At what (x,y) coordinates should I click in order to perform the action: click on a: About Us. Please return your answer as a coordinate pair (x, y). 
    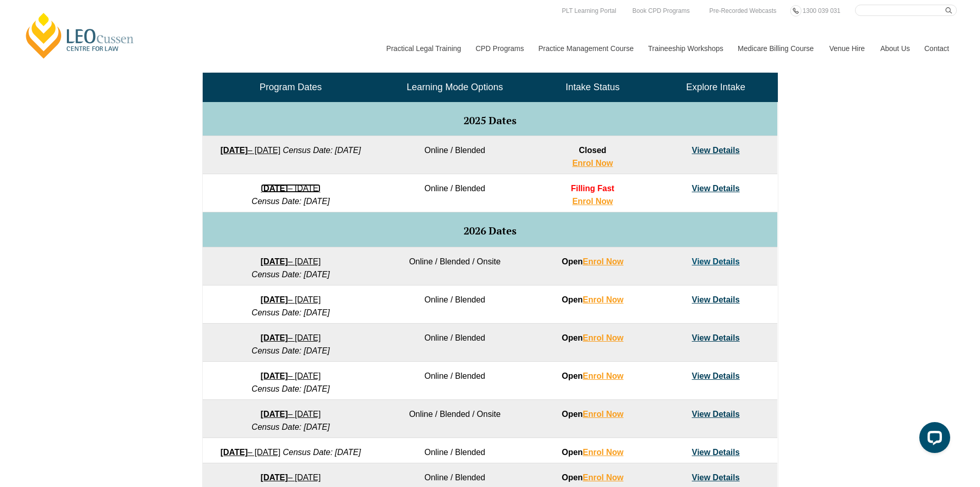
    Looking at the image, I should click on (895, 48).